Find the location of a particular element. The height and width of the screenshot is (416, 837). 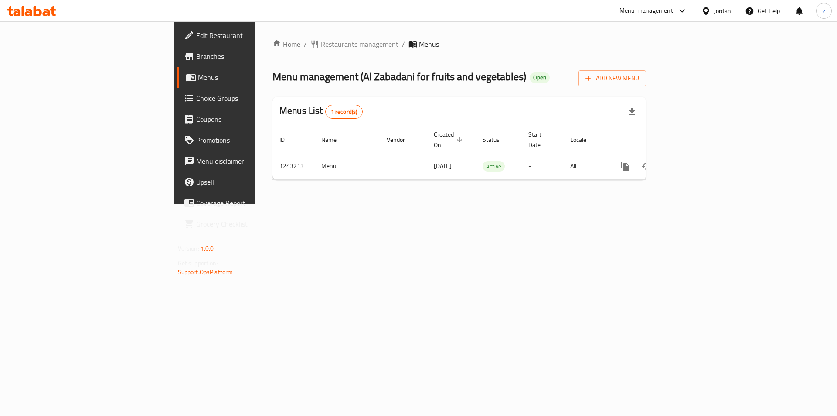

a: Promotions is located at coordinates (245, 140).